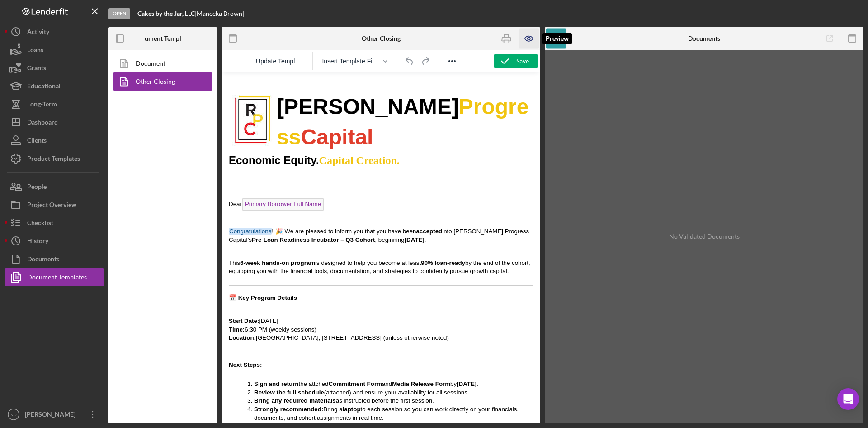  What do you see at coordinates (68, 320) in the screenshot?
I see `span: Review the full schedule` at bounding box center [68, 320].